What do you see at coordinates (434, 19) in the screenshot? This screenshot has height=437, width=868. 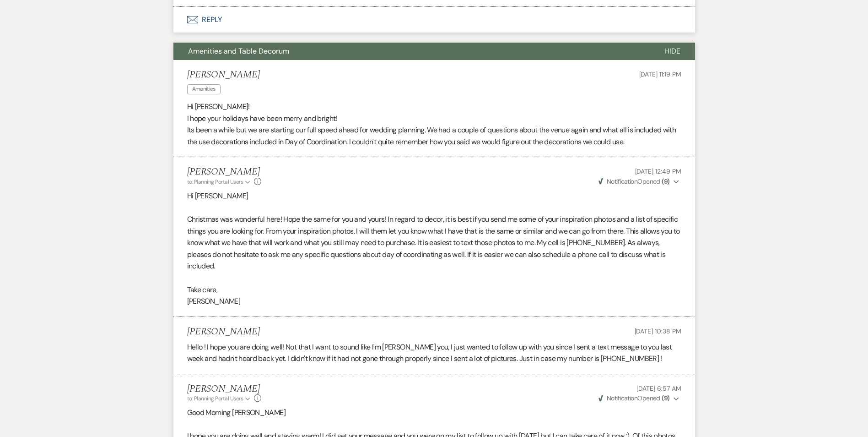 I see `button: Reply` at bounding box center [434, 19].